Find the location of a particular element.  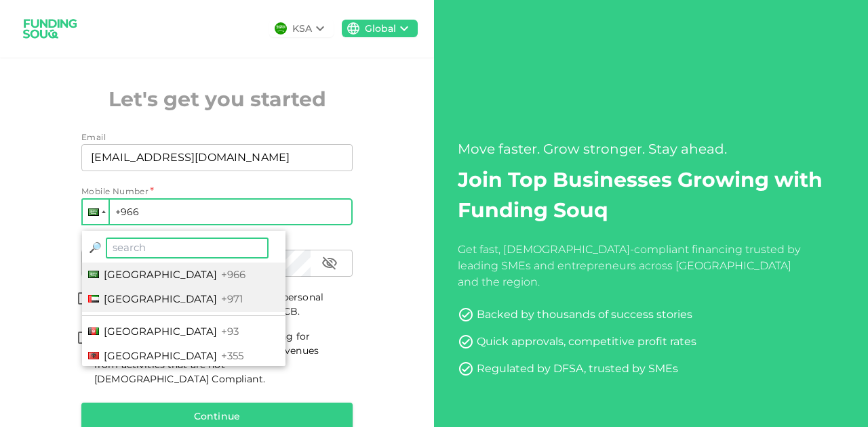

input: password is located at coordinates (196, 263).